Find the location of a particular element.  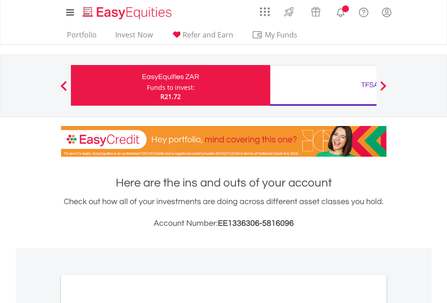

button: Previous is located at coordinates (64, 90).